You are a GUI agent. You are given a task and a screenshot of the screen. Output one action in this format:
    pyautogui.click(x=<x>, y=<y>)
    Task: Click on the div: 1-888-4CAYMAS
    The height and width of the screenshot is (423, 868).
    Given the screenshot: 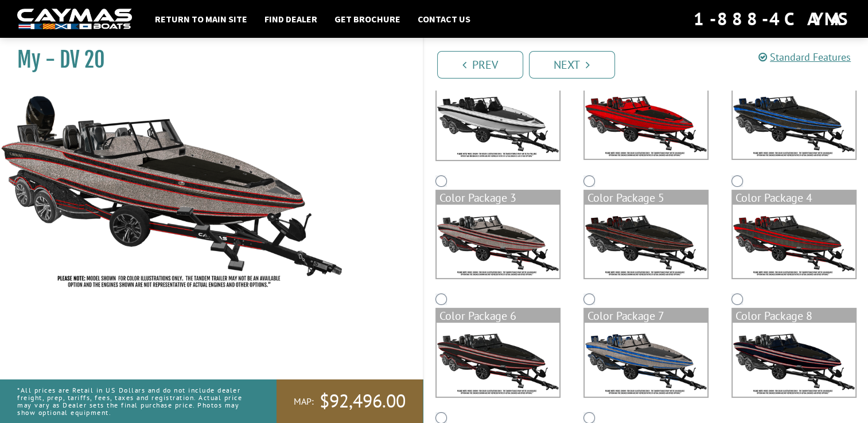 What is the action you would take?
    pyautogui.click(x=772, y=19)
    